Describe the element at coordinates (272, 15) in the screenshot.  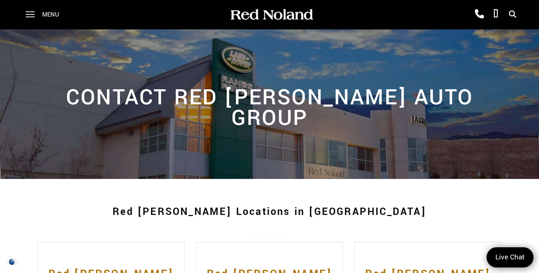
I see `img: Red Noland Auto Group` at that location.